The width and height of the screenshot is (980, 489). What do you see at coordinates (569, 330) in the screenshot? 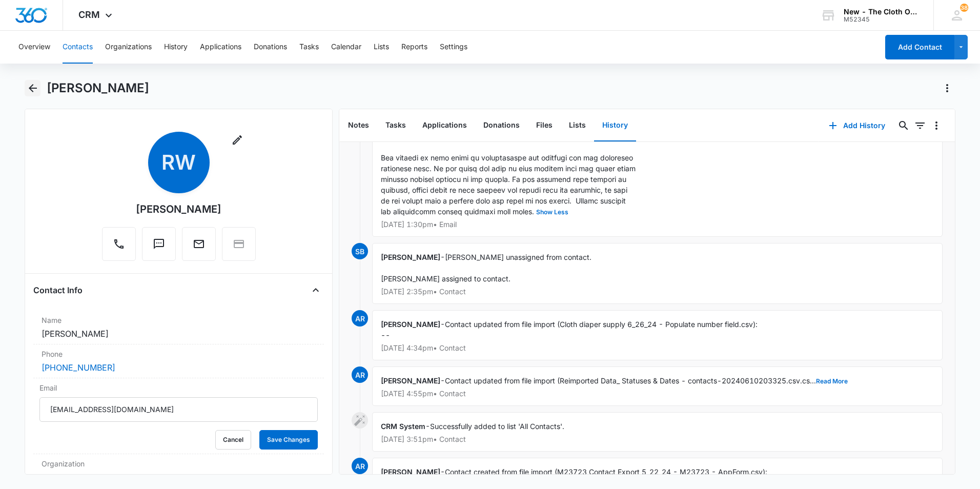
I see `span: Contact updated from file import (Cloth diaper supply 6_26_24 - Populate number field.csv): --` at bounding box center [569, 330].